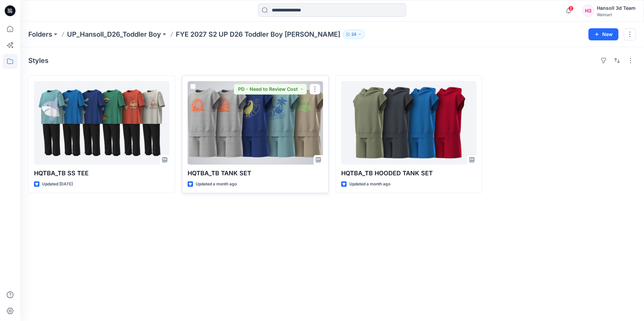  Describe the element at coordinates (354, 34) in the screenshot. I see `button: 24` at that location.